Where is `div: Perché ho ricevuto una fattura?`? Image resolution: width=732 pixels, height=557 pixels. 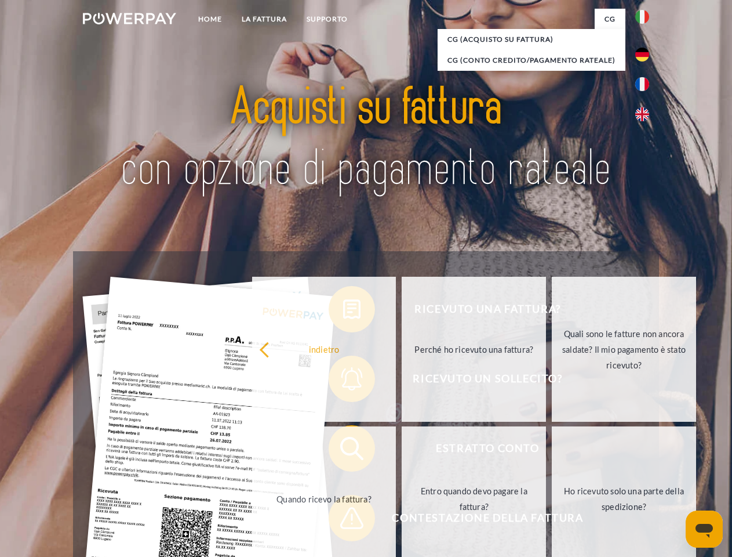
div: Perché ho ricevuto una fattura? is located at coordinates (474, 349).